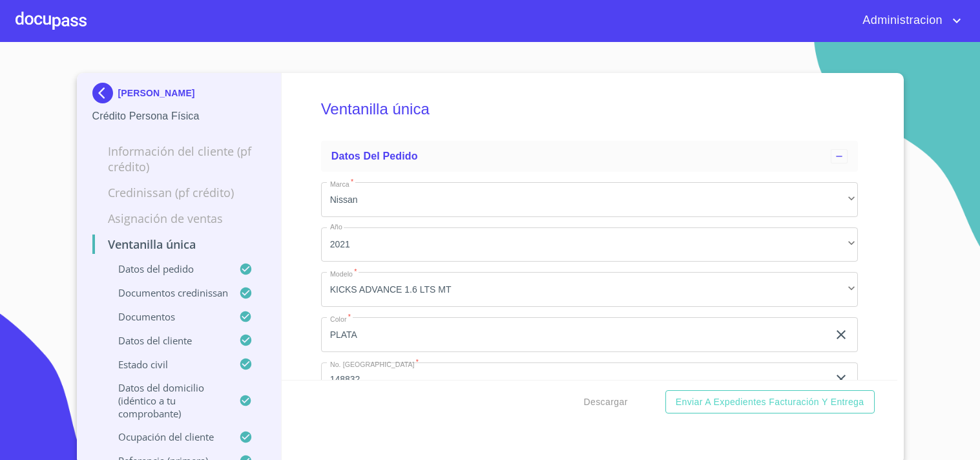 This screenshot has height=460, width=980. I want to click on span: Administracion, so click(901, 21).